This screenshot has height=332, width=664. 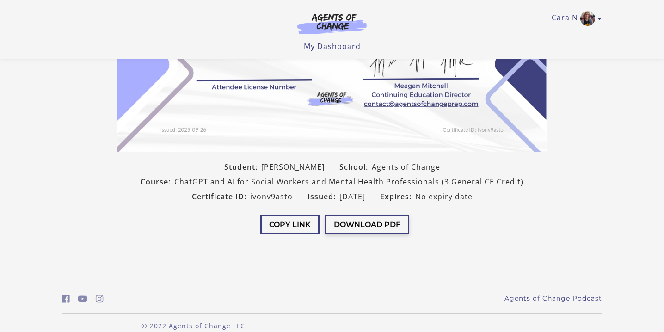 I want to click on i: https://www.instagram.com/agentsofchangeprep/ (Open in a new window), so click(x=99, y=299).